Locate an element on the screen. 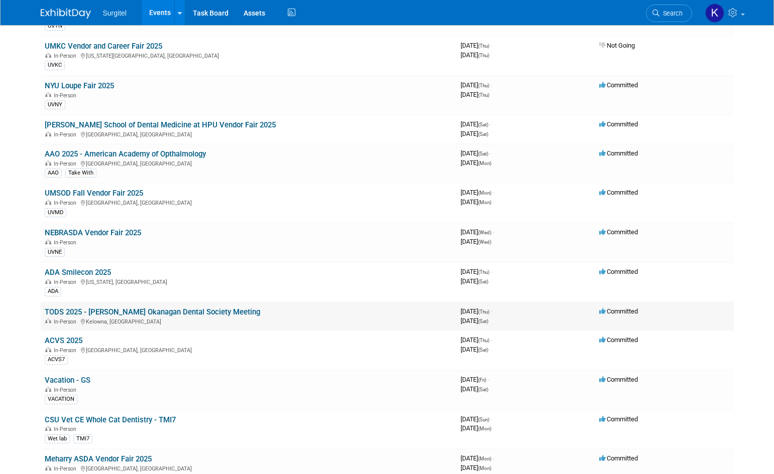  a: CSU Vet CE Whole Cat Dentistry - TMI7 is located at coordinates (110, 420).